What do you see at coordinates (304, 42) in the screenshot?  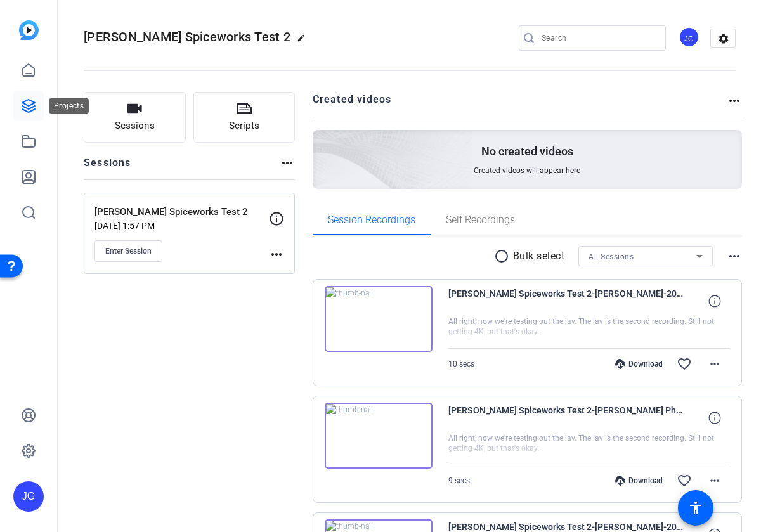 I see `mat-icon: edit` at bounding box center [304, 42].